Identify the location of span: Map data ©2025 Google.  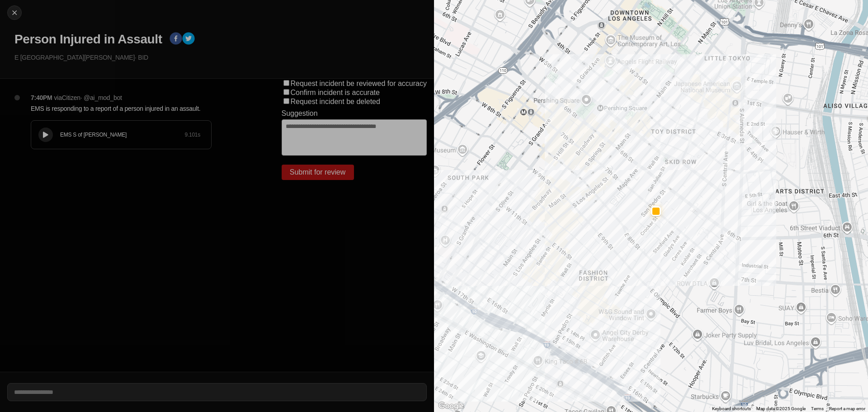
(781, 408).